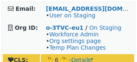 The image size is (137, 62). I want to click on a: On Staging, so click(106, 28).